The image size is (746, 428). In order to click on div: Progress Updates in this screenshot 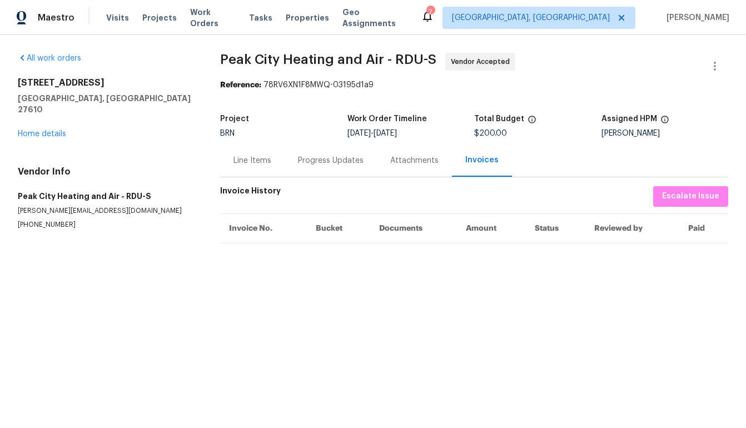, I will do `click(331, 161)`.